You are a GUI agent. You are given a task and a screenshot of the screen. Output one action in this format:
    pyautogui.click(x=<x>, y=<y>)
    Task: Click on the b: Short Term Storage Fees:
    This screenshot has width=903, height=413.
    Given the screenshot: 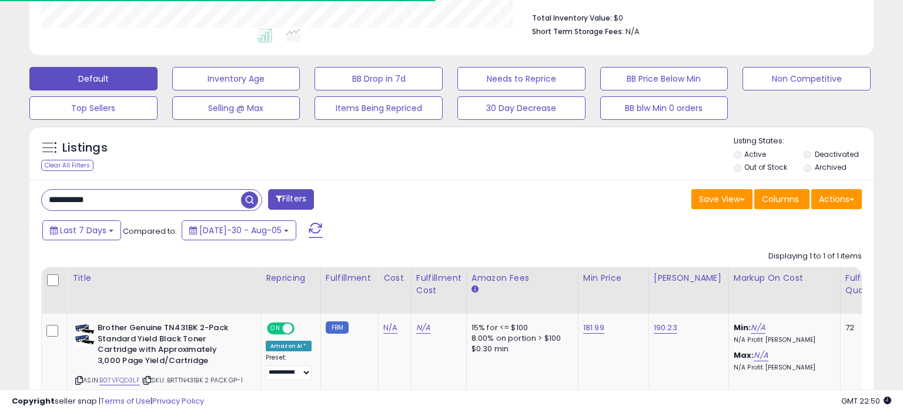 What is the action you would take?
    pyautogui.click(x=578, y=31)
    